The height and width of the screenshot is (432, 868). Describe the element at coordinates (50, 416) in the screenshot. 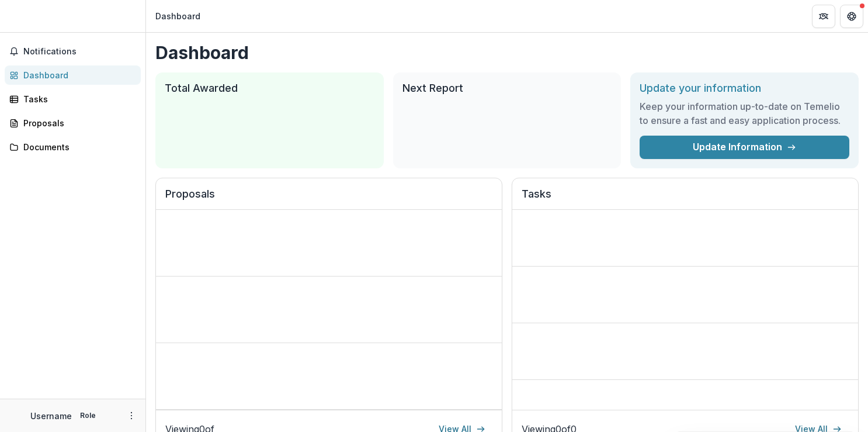

I see `p: Username` at that location.